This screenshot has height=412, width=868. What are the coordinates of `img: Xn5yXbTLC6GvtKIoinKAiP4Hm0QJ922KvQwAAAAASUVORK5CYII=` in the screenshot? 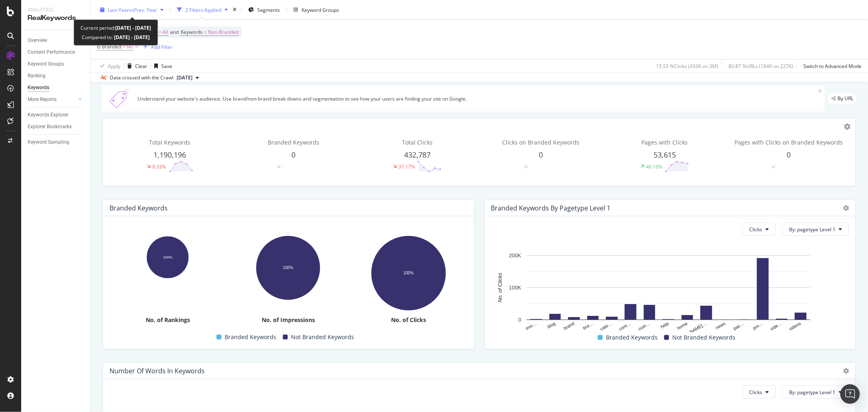 It's located at (120, 99).